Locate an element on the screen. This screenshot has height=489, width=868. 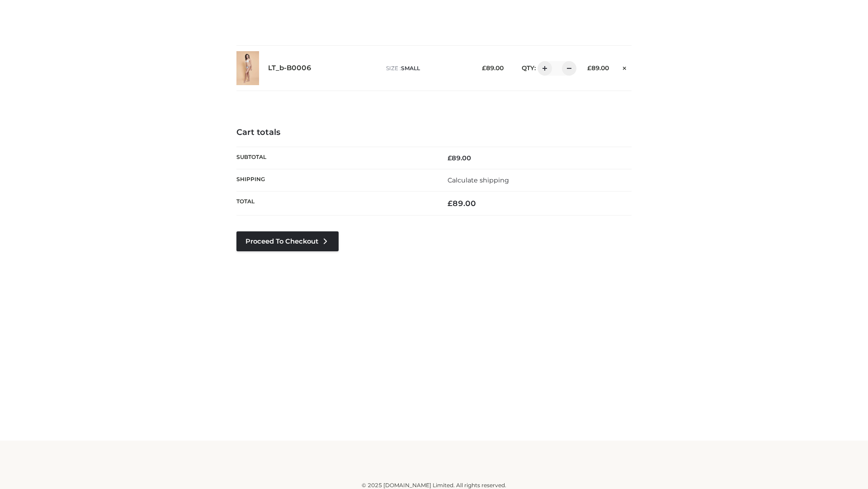
span: SMALL is located at coordinates (411, 68).